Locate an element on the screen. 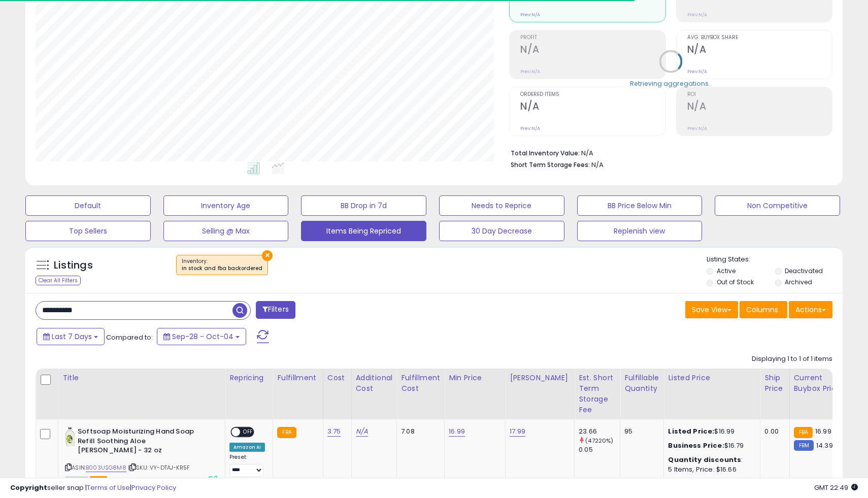 This screenshot has height=498, width=868. span: | SKU: VY-DTAJ-KR5F is located at coordinates (159, 467).